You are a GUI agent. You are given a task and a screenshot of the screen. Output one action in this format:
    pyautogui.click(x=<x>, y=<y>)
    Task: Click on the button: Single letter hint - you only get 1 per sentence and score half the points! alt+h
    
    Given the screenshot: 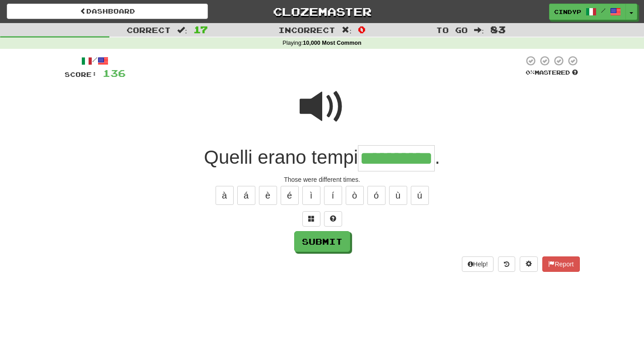 What is the action you would take?
    pyautogui.click(x=333, y=219)
    